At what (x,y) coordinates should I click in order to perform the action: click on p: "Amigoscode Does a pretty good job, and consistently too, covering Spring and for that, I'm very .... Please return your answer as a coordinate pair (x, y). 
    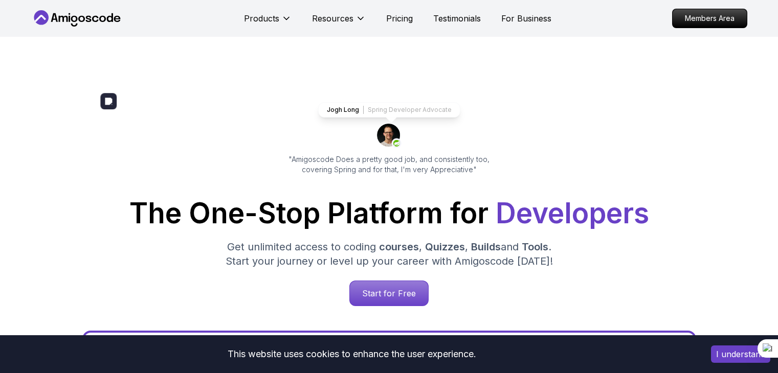
    Looking at the image, I should click on (389, 165).